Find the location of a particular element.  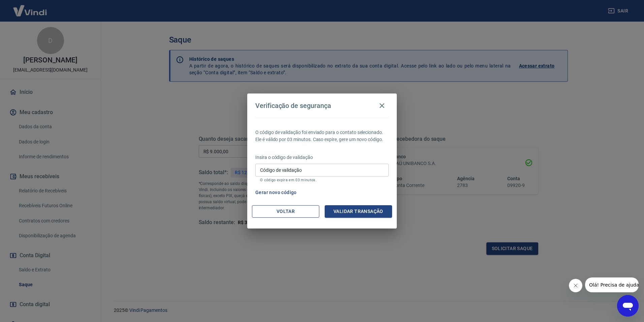

button: Validar transação is located at coordinates (359, 211).